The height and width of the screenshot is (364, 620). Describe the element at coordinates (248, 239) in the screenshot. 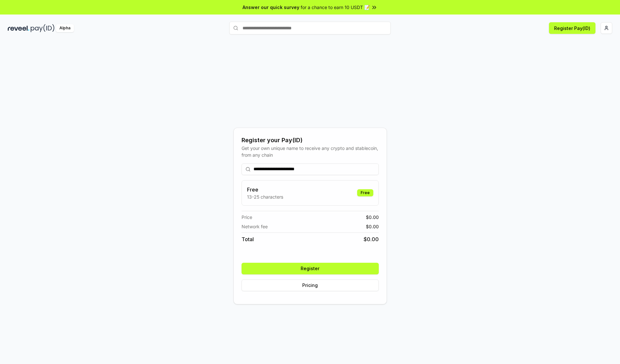

I see `span: Total` at that location.